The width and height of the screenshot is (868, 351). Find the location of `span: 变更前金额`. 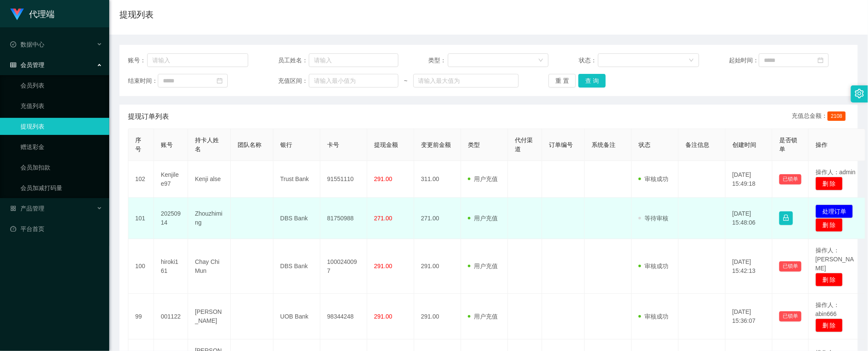

span: 变更前金额 is located at coordinates (436, 145).